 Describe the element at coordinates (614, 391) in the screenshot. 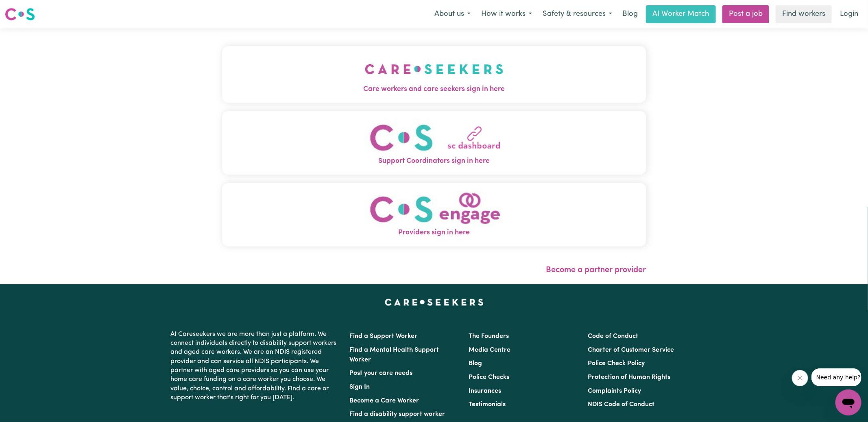

I see `a: Complaints Policy` at that location.